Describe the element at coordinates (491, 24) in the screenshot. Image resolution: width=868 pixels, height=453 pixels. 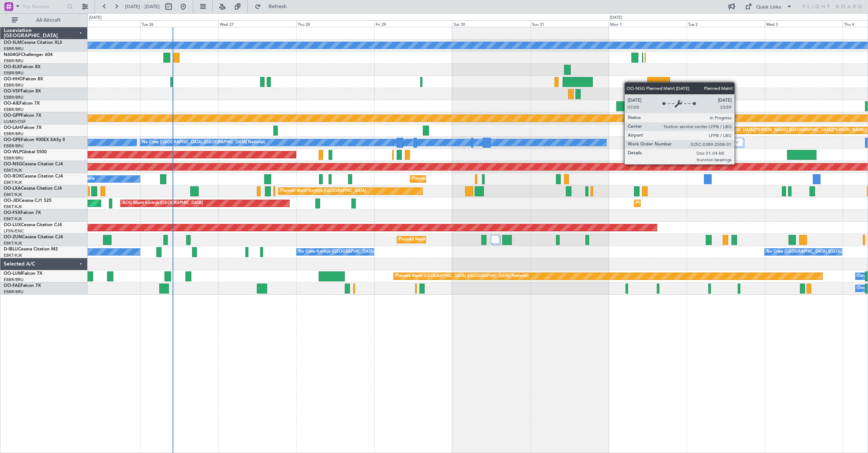
I see `div: Sat 30` at that location.